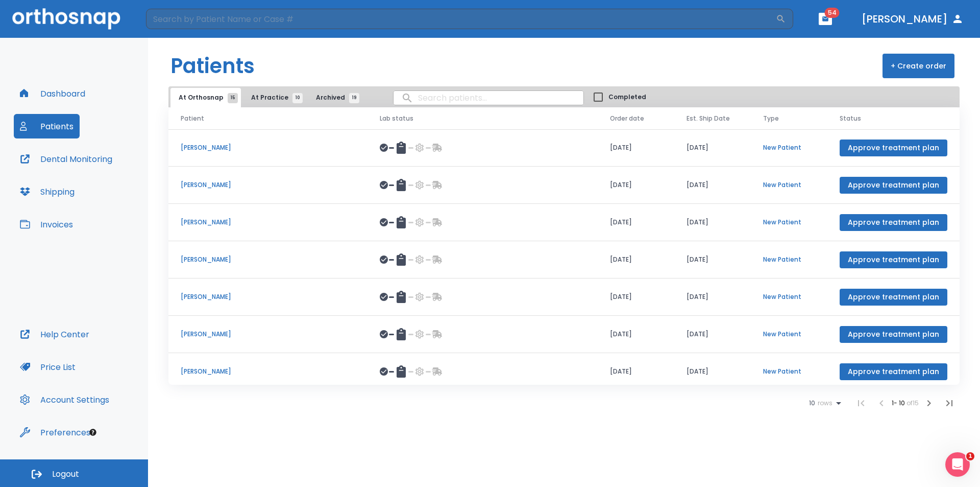 This screenshot has height=487, width=980. Describe the element at coordinates (66, 159) in the screenshot. I see `button: Dental Monitoring` at that location.